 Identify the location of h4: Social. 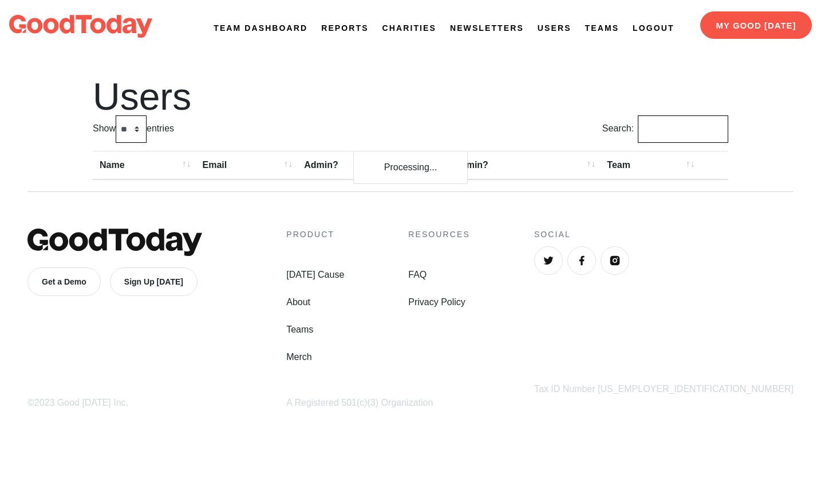
(663, 235).